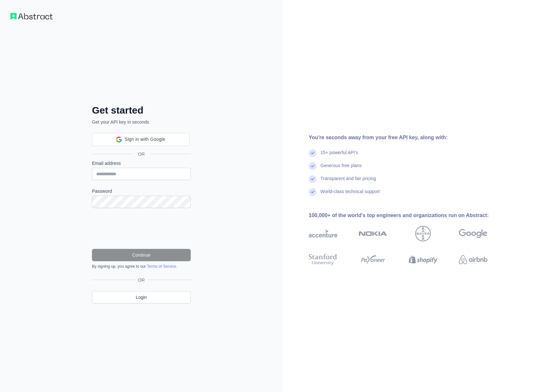 The width and height of the screenshot is (555, 392). I want to click on div: 100,000+ of the world's top engineers and organizations run on Abstract:, so click(409, 216).